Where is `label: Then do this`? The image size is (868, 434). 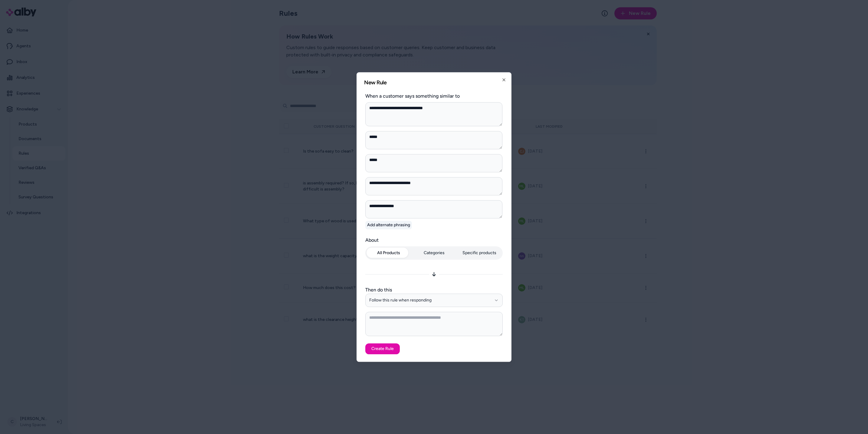
label: Then do this is located at coordinates (434, 290).